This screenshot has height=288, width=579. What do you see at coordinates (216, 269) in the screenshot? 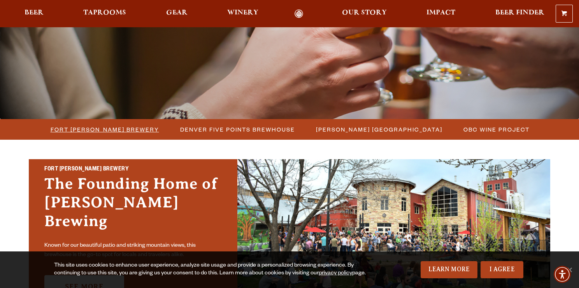
I see `div: This site uses cookies to enhance user experience, analyze site usage and provide a personalized ...` at bounding box center [216, 269].